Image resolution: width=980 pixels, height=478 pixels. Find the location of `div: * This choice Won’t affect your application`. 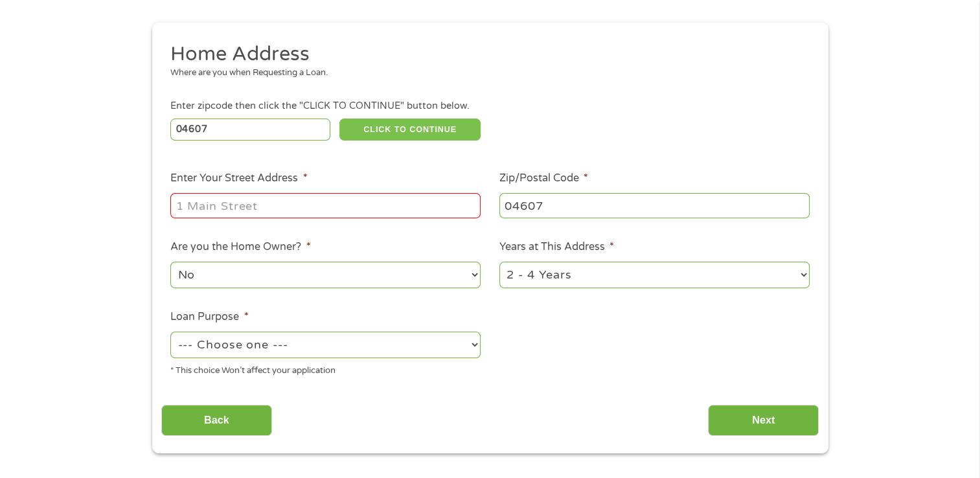

div: * This choice Won’t affect your application is located at coordinates (325, 369).